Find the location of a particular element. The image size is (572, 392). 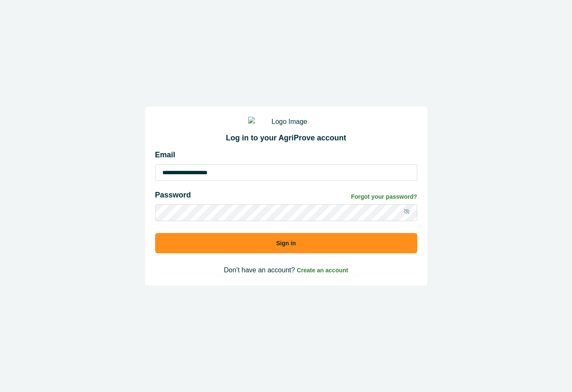

p: Password is located at coordinates (173, 195).